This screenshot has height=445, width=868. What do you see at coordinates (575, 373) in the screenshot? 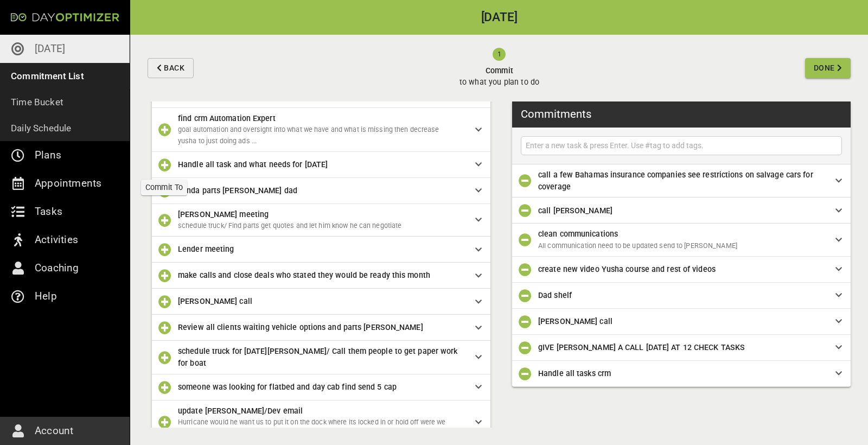
I see `span: Handle all tasks crm` at bounding box center [575, 373].